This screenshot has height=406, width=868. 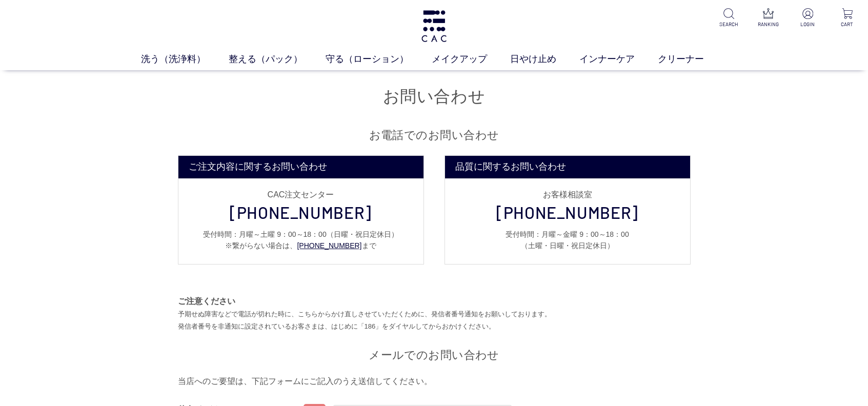 I want to click on a: クリーナー, so click(x=692, y=59).